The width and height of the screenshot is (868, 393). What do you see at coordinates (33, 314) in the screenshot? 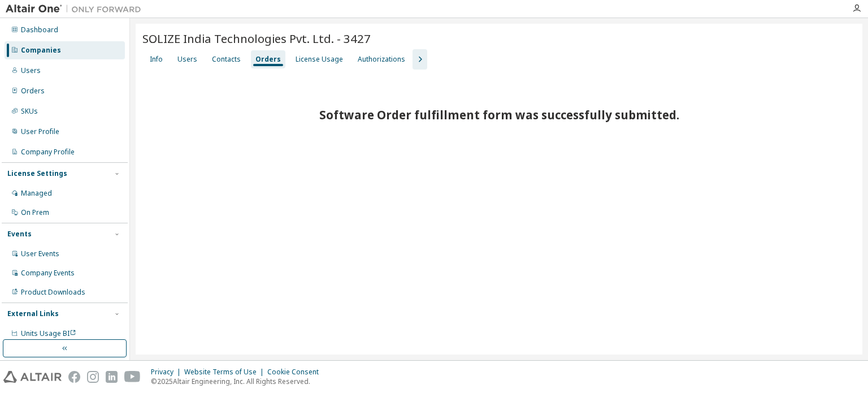
I see `div: External Links` at bounding box center [33, 314].